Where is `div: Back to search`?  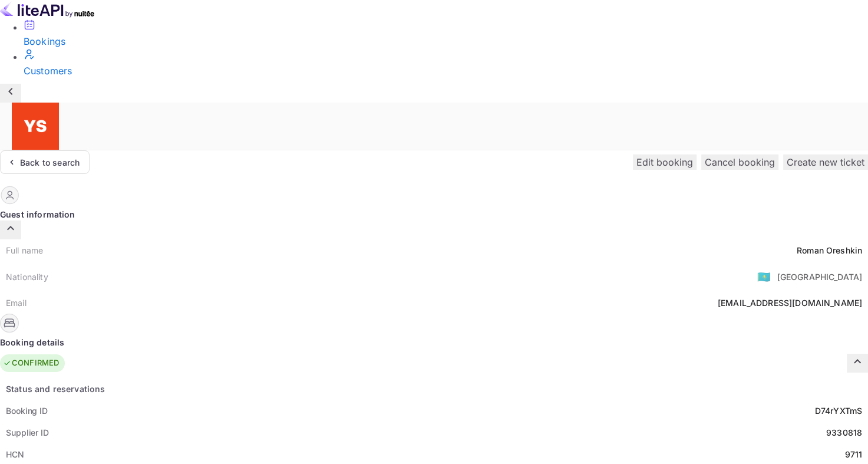 div: Back to search is located at coordinates (49, 162).